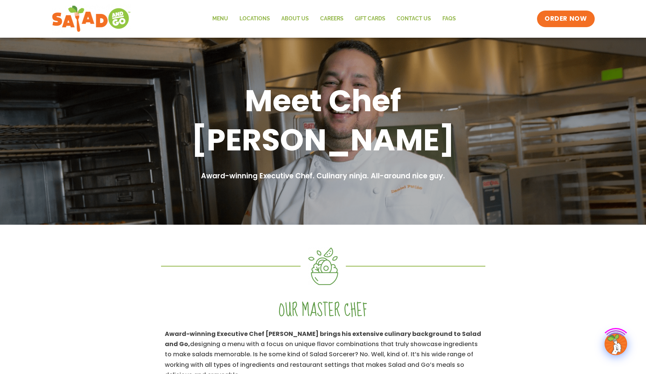 This screenshot has height=374, width=646. What do you see at coordinates (332, 19) in the screenshot?
I see `a: Careers` at bounding box center [332, 19].